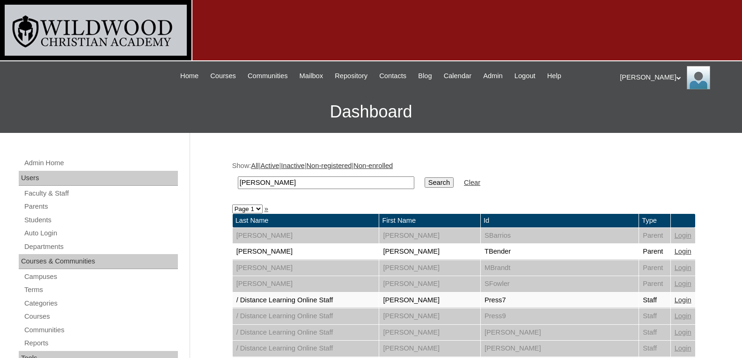 This screenshot has height=358, width=742. I want to click on span: Logout, so click(524, 76).